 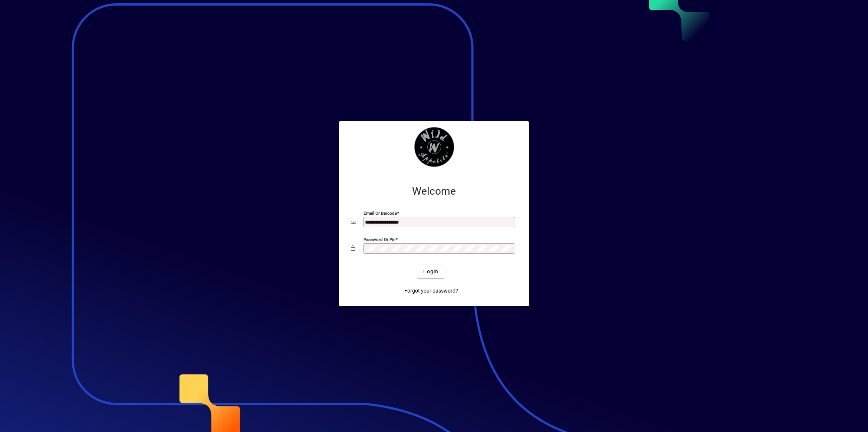 What do you see at coordinates (431, 290) in the screenshot?
I see `span: Forgot your password?` at bounding box center [431, 290].